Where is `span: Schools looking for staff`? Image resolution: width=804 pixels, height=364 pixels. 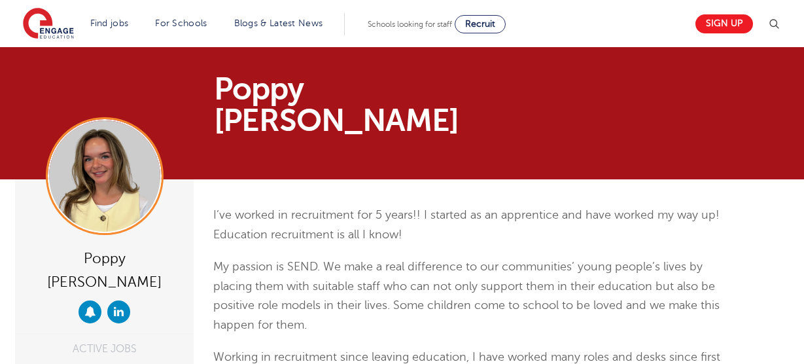
span: Schools looking for staff is located at coordinates (410, 24).